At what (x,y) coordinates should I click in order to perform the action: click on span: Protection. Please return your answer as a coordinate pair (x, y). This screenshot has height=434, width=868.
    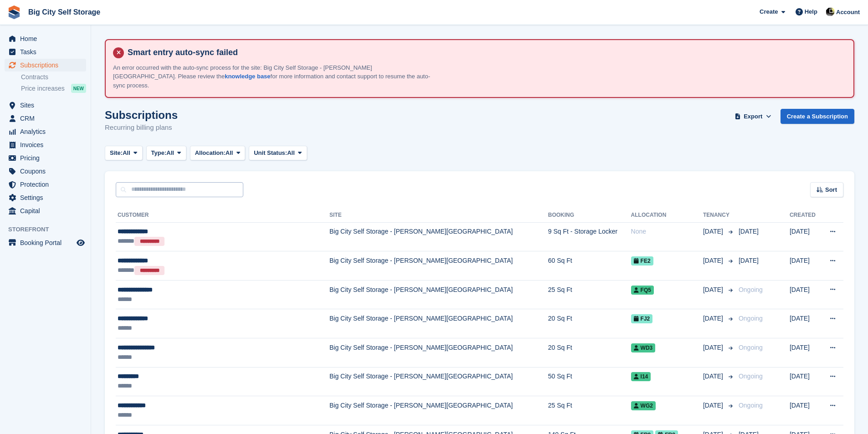
    Looking at the image, I should click on (47, 184).